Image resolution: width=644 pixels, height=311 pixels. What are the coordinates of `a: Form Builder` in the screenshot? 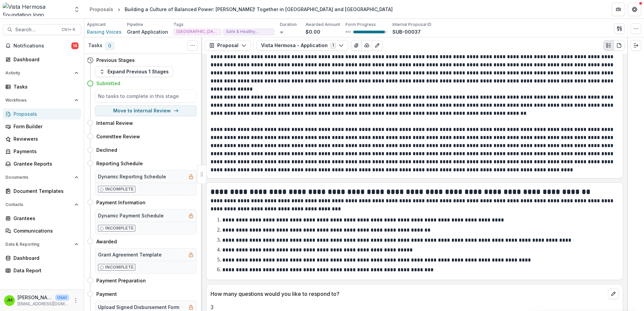 It's located at (41, 126).